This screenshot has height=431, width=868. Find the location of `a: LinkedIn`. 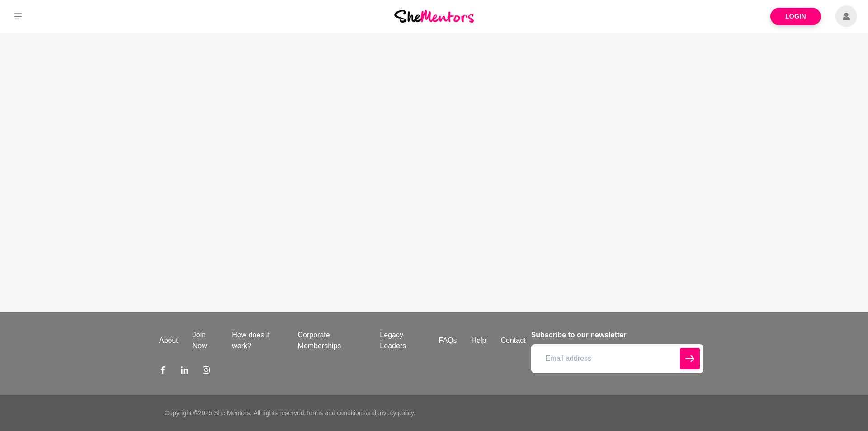

a: LinkedIn is located at coordinates (184, 372).